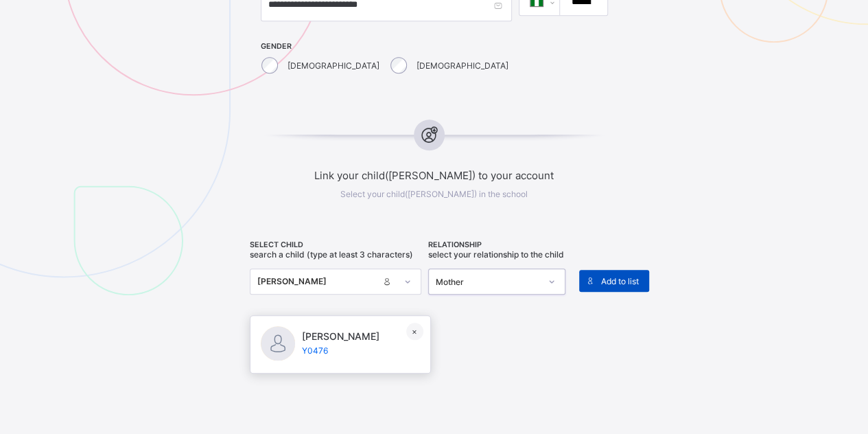 The height and width of the screenshot is (434, 868). What do you see at coordinates (386, 46) in the screenshot?
I see `span: GENDER` at bounding box center [386, 46].